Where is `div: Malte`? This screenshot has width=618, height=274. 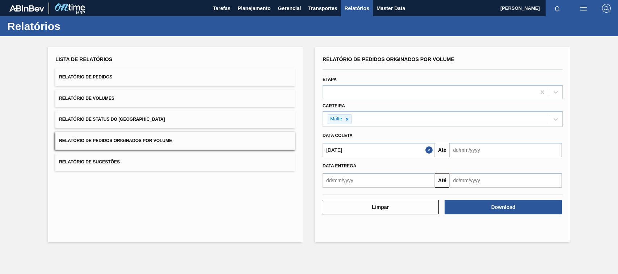 div: Malte is located at coordinates (335, 119).